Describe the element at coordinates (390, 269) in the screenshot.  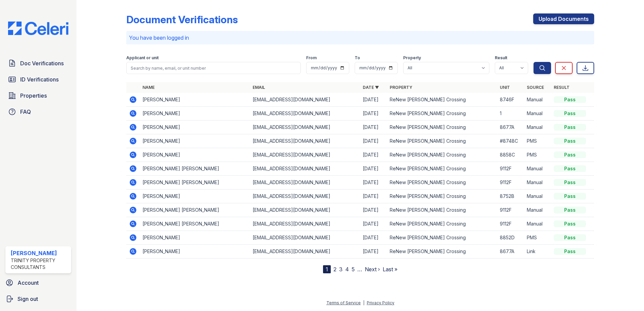
I see `a: Last »` at that location.